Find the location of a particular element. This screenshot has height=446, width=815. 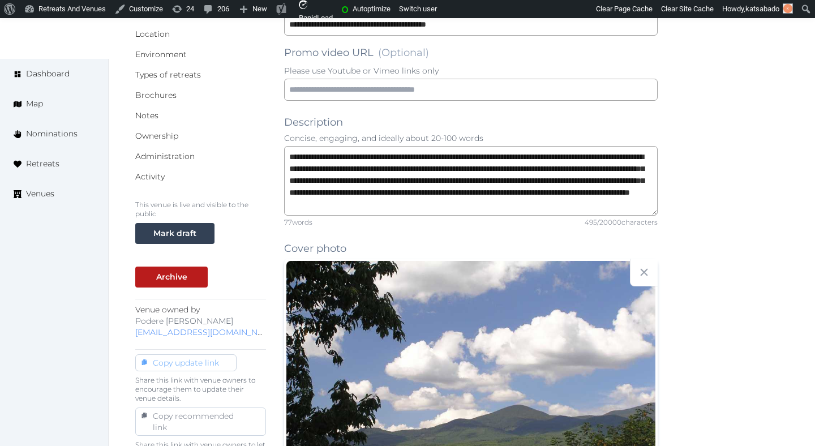

a: Administration is located at coordinates (165, 156).